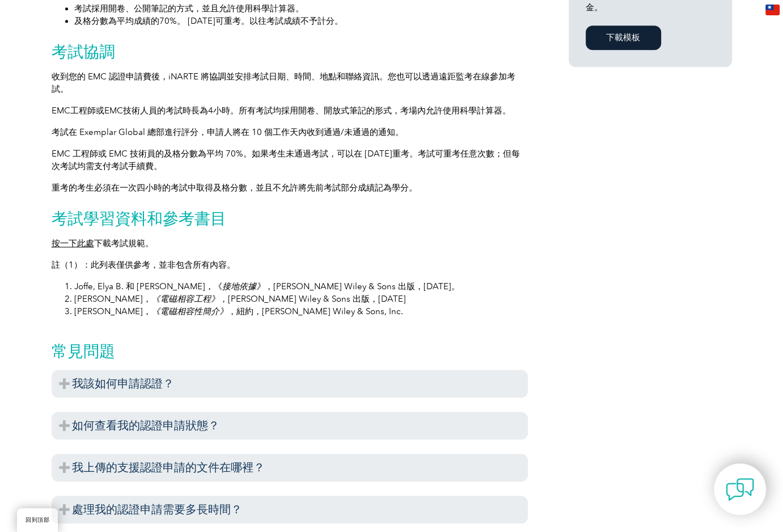 The image size is (783, 532). What do you see at coordinates (235, 188) in the screenshot?
I see `font: 重考的考生必須在一次四小時的考試中取得及格分數，並且不允許將先前考試部分成績記為學分。` at bounding box center [235, 188].